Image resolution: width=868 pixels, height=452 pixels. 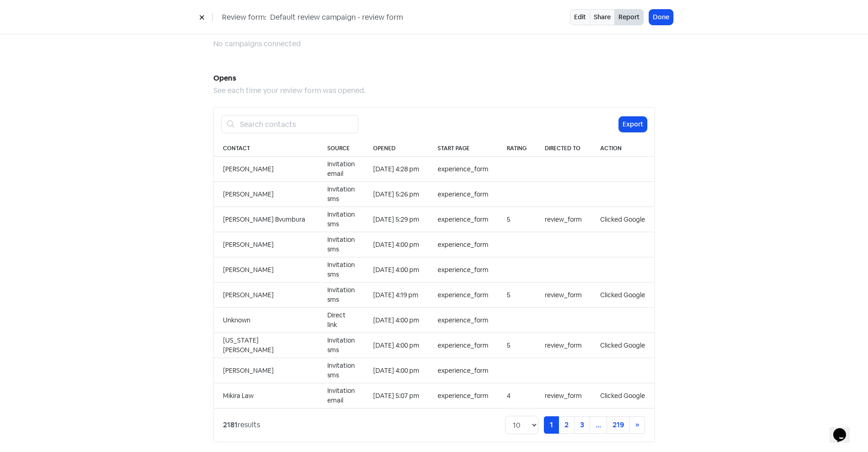 What do you see at coordinates (582, 425) in the screenshot?
I see `a: 3` at bounding box center [582, 425].